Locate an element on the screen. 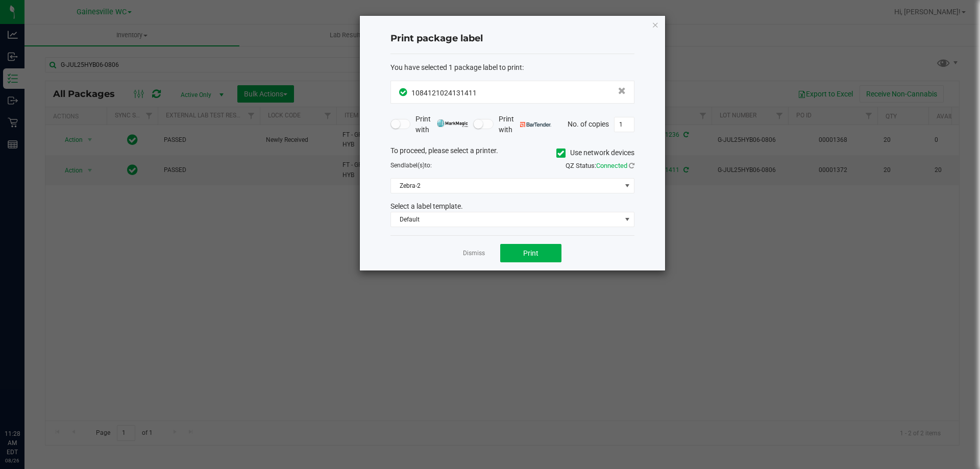  a: Dismiss is located at coordinates (474, 253).